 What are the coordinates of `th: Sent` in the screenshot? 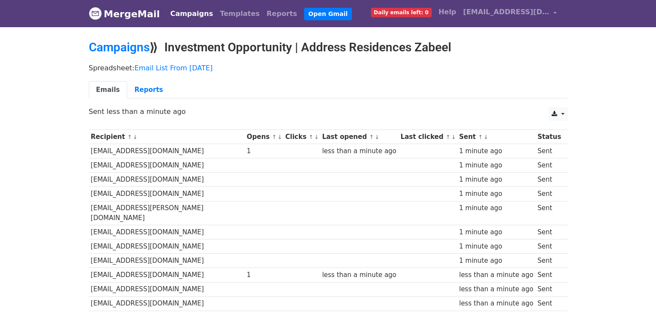 It's located at (497, 137).